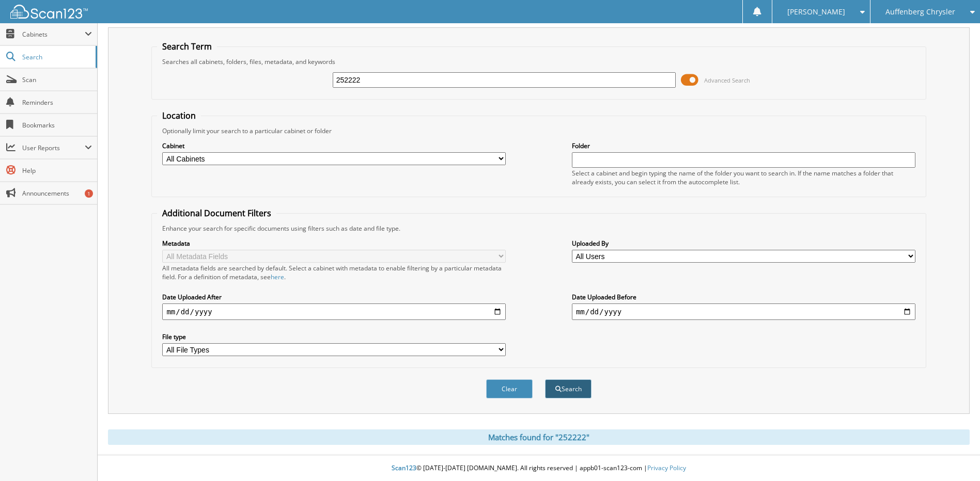 Image resolution: width=980 pixels, height=481 pixels. What do you see at coordinates (333, 312) in the screenshot?
I see `input: start` at bounding box center [333, 312].